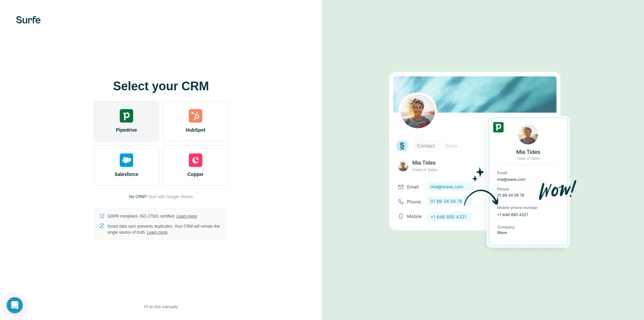 This screenshot has height=320, width=644. What do you see at coordinates (126, 130) in the screenshot?
I see `span: Pipedrive` at bounding box center [126, 130].